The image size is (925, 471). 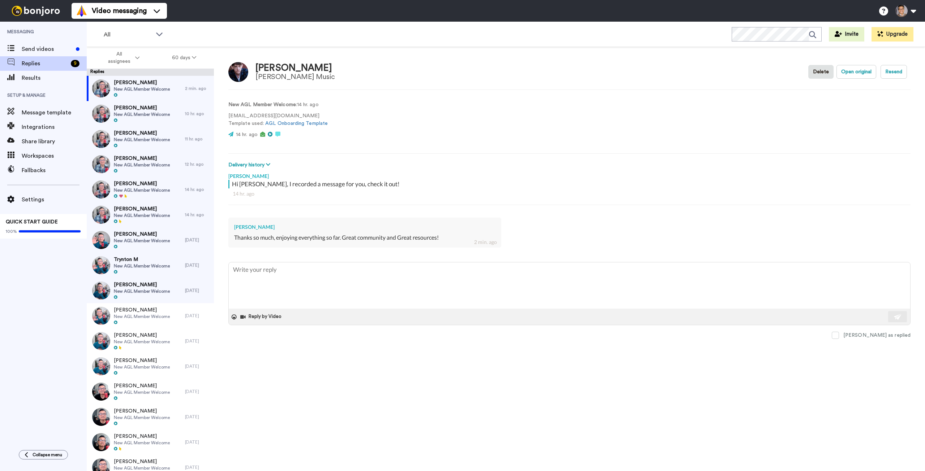 What do you see at coordinates (898, 317) in the screenshot?
I see `img: send-white.svg` at bounding box center [898, 317].